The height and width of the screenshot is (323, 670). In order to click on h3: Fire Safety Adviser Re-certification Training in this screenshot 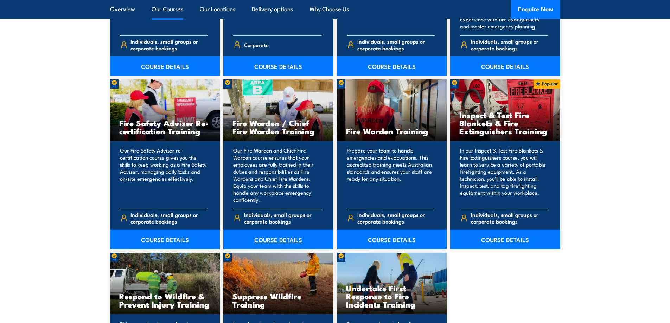, I will do `click(165, 127)`.